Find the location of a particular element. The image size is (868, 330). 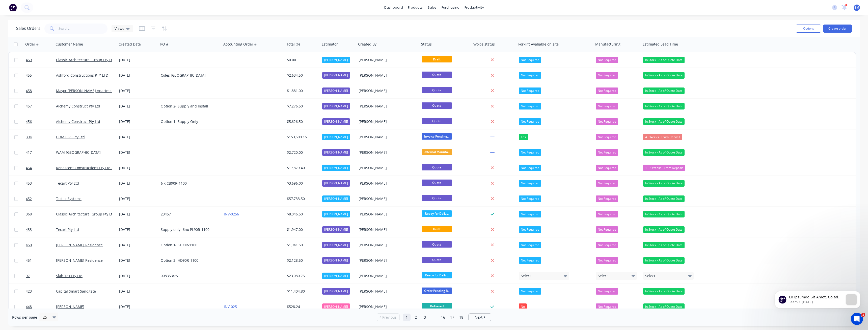

a: 417 is located at coordinates (41, 153).